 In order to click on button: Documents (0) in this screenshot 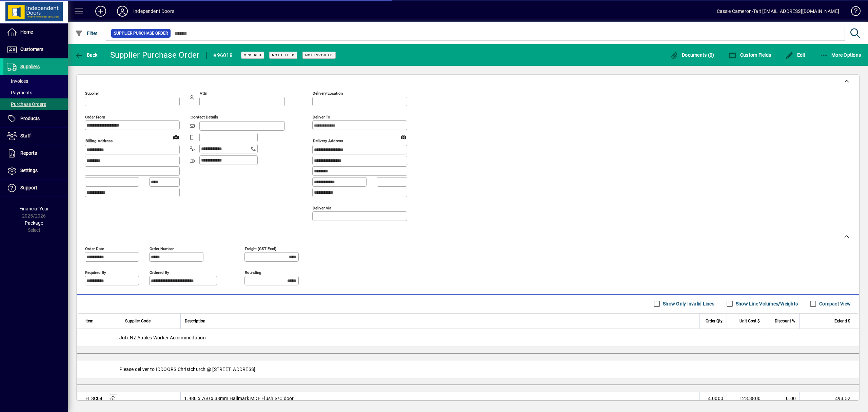, I will do `click(693, 55)`.